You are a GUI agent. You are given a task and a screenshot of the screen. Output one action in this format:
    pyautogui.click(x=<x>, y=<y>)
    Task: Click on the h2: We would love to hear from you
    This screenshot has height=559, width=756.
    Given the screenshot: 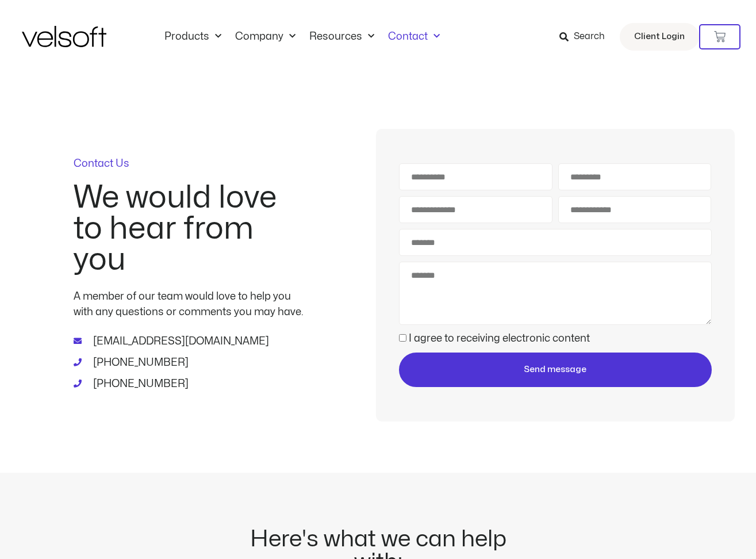 What is the action you would take?
    pyautogui.click(x=189, y=229)
    